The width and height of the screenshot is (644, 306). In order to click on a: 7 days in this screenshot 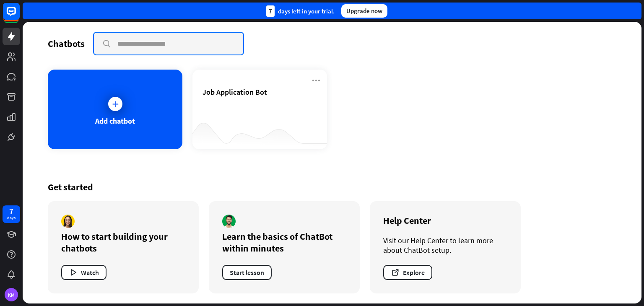, I will do `click(12, 214)`.